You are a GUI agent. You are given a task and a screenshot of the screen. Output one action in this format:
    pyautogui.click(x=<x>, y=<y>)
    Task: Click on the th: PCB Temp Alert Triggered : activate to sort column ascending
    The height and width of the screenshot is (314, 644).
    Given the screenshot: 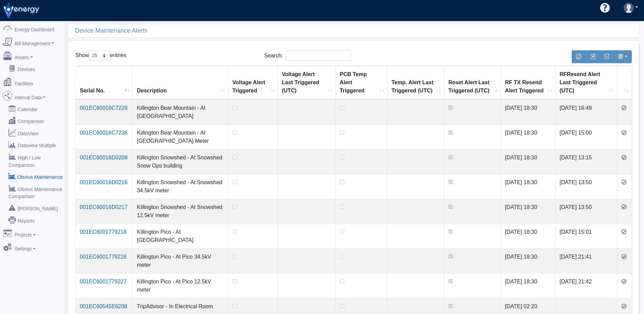 What is the action you would take?
    pyautogui.click(x=362, y=83)
    